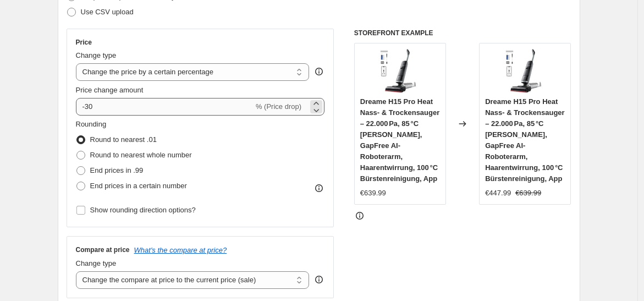 Image resolution: width=644 pixels, height=301 pixels. What do you see at coordinates (123, 139) in the screenshot?
I see `span: Round to nearest .01` at bounding box center [123, 139].